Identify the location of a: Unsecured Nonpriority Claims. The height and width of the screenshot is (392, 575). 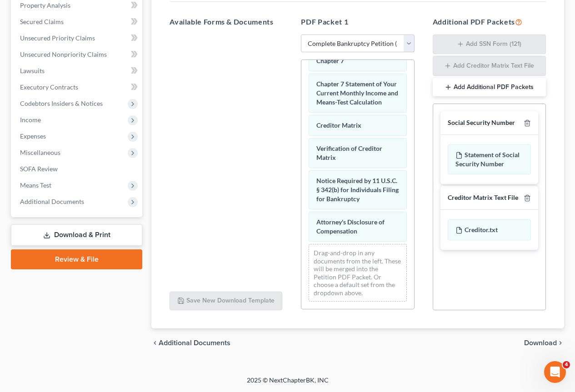
(77, 54).